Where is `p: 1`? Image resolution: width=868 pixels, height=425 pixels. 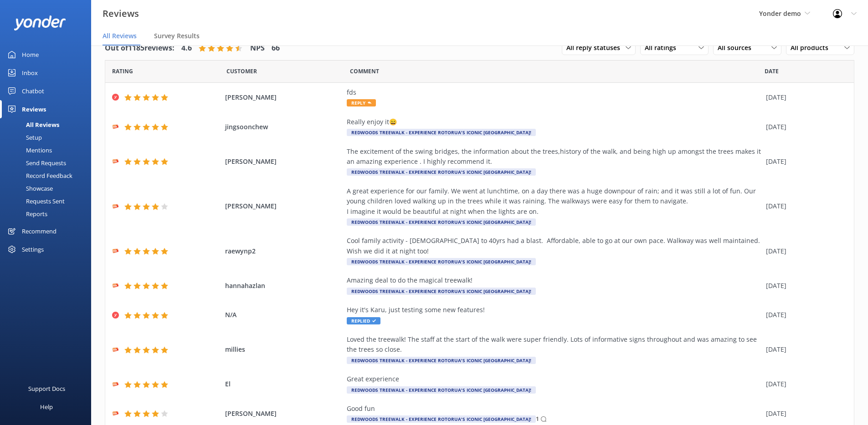
p: 1 is located at coordinates (538, 419).